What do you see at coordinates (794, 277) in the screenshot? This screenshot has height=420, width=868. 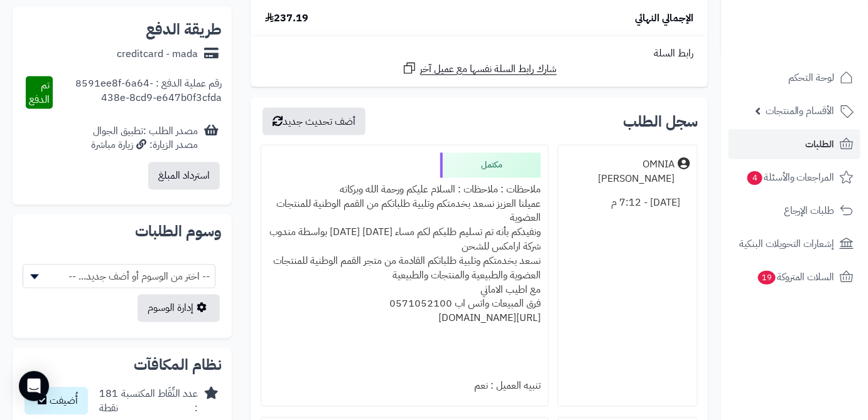 I see `a: السلات المتروكة19` at bounding box center [794, 277].